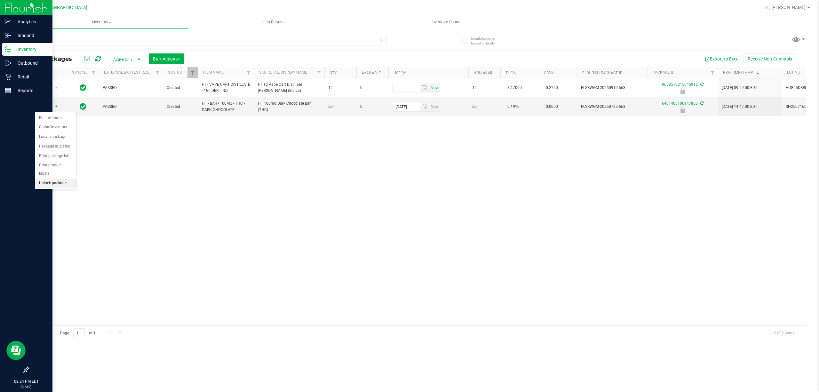  Describe the element at coordinates (175, 72) in the screenshot. I see `a: Status` at that location.